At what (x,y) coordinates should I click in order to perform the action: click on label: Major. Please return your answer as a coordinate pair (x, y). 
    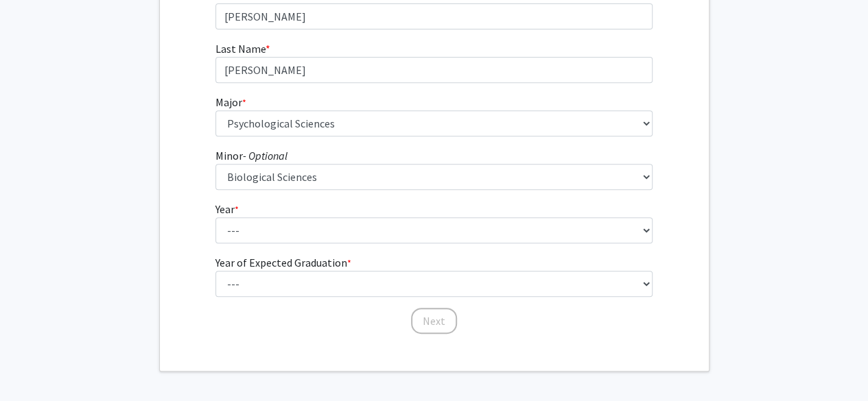
    Looking at the image, I should click on (231, 103).